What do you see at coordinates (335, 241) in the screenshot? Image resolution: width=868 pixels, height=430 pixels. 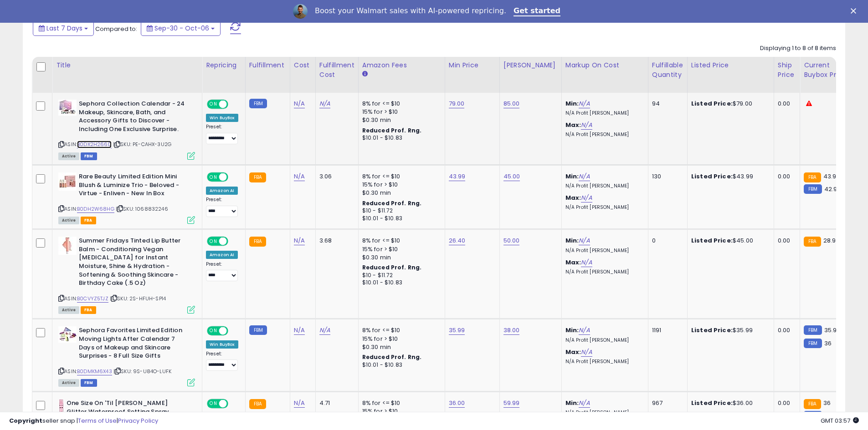 I see `div: 3.68` at bounding box center [335, 241].